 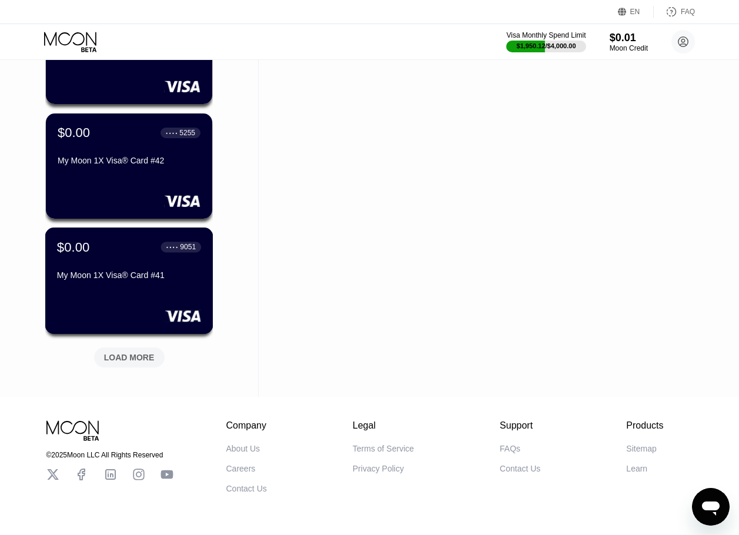 I want to click on div: $0.01Moon Credit, so click(x=628, y=42).